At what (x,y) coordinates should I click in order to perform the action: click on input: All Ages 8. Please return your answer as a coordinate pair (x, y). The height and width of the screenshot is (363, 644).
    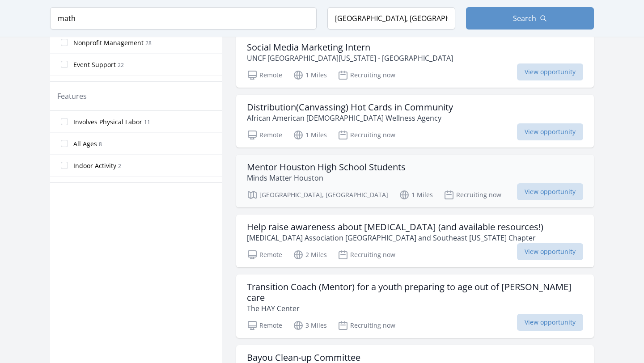
    Looking at the image, I should click on (64, 143).